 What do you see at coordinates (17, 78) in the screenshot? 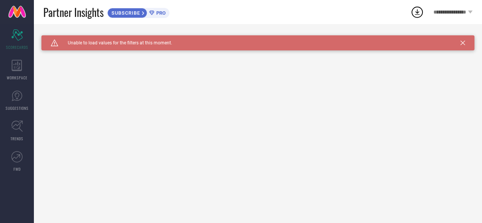
I see `span: WORKSPACE` at bounding box center [17, 78].